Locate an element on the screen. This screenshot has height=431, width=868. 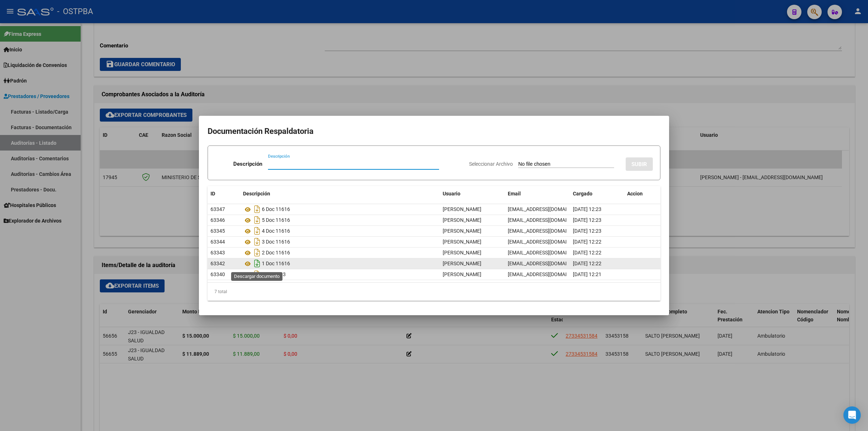
span: Email is located at coordinates (514, 193).